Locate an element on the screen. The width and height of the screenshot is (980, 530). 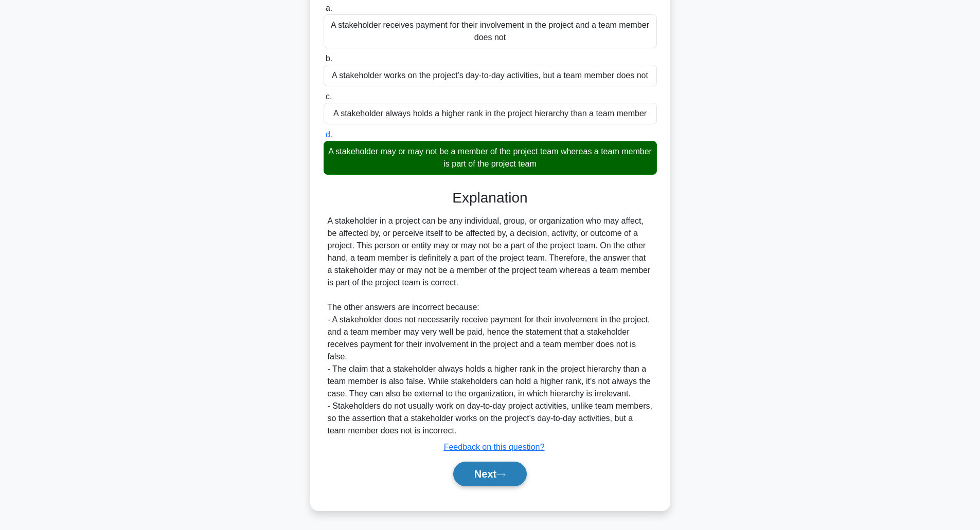
button: Next is located at coordinates (489, 474).